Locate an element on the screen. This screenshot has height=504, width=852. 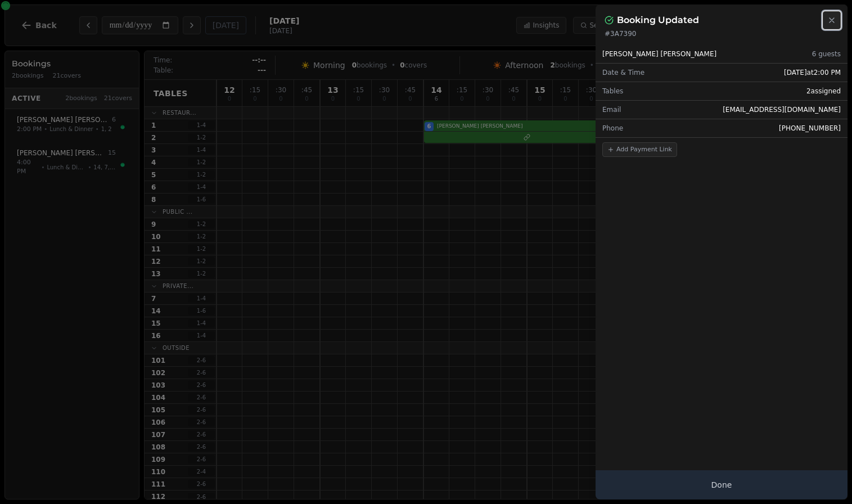
span: Date & Time is located at coordinates (623, 73).